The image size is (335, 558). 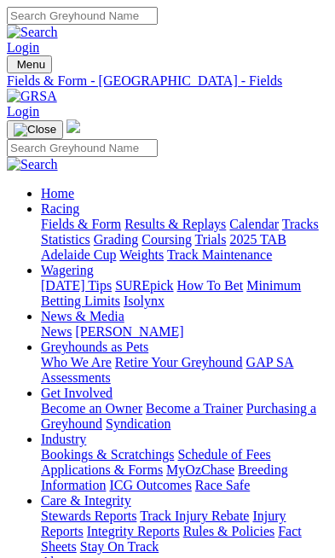 What do you see at coordinates (166, 239) in the screenshot?
I see `a: Coursing` at bounding box center [166, 239].